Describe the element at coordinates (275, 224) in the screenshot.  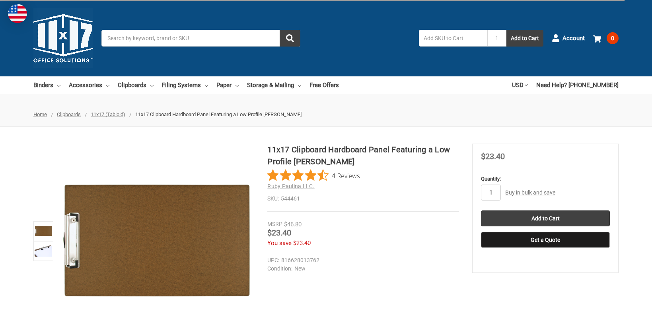
I see `div: MSRP` at that location.